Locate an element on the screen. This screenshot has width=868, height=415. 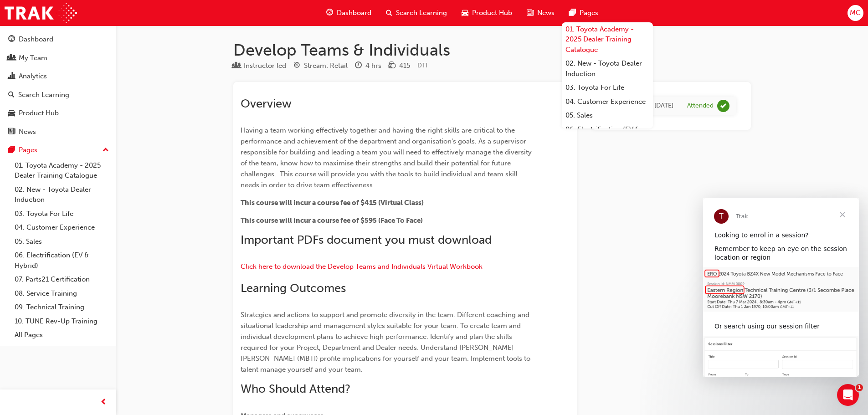
span: chart-icon is located at coordinates (12, 76).